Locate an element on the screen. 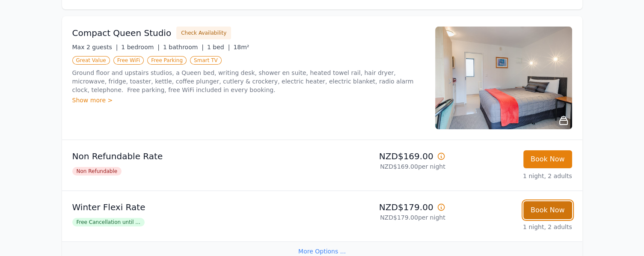 The height and width of the screenshot is (256, 644). span: 1 bathroom | is located at coordinates (183, 47).